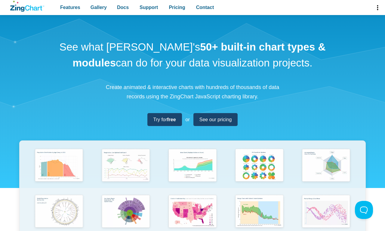  What do you see at coordinates (177, 7) in the screenshot?
I see `span: Pricing` at bounding box center [177, 7].